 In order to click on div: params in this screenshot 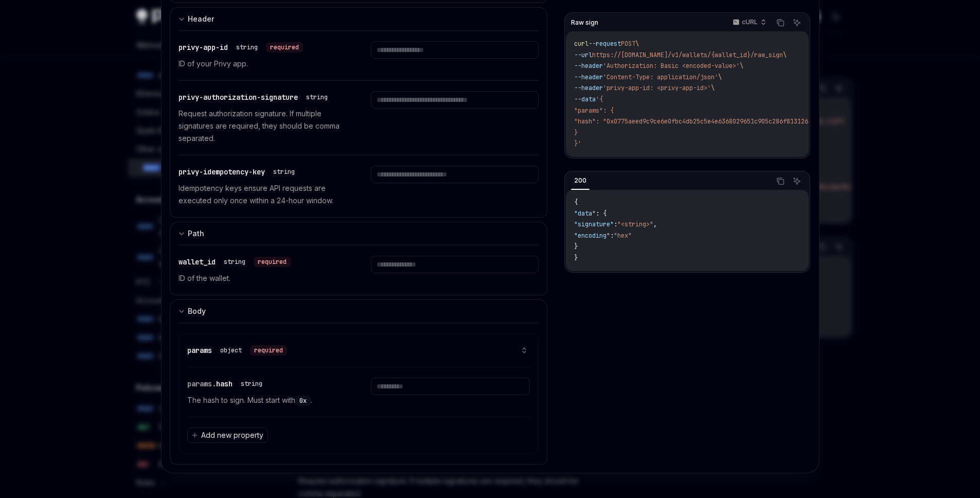, I will do `click(237, 350)`.